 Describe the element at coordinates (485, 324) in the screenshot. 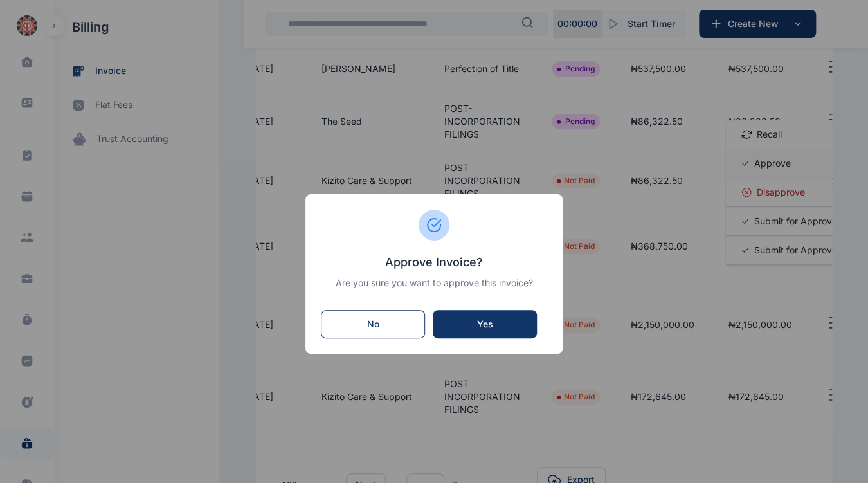

I see `button: Yes` at that location.